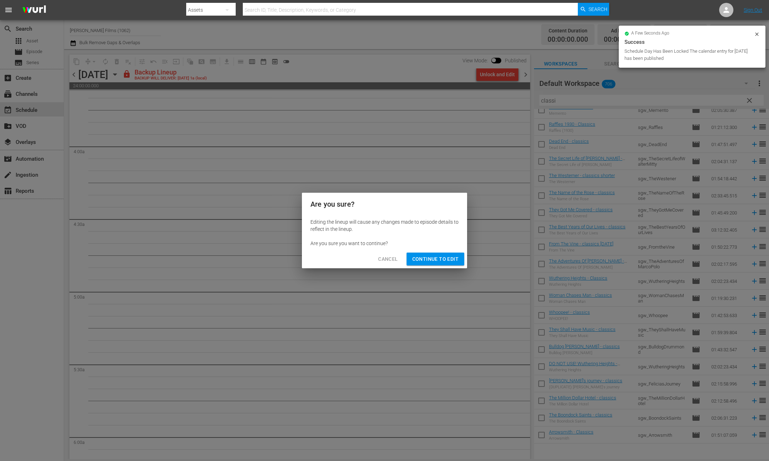  I want to click on span: Cancel, so click(388, 259).